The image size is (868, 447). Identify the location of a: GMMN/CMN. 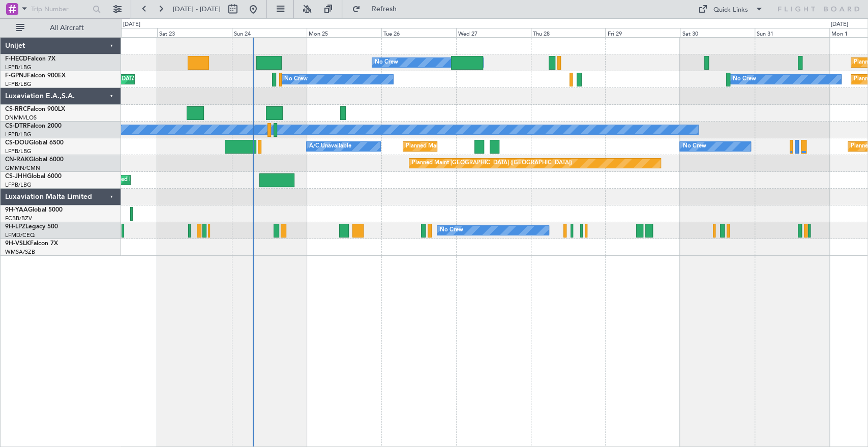
(23, 168).